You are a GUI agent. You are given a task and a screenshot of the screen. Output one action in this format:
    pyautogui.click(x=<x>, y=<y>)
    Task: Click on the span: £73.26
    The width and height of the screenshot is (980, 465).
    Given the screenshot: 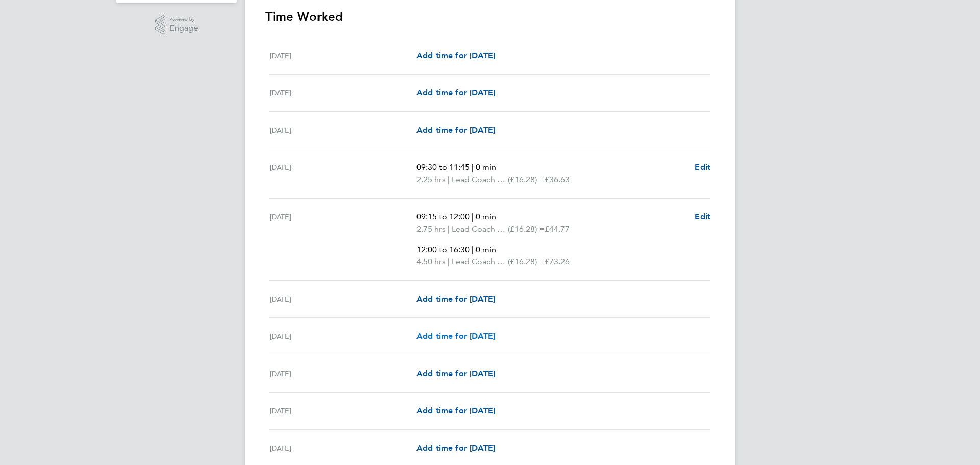 What is the action you would take?
    pyautogui.click(x=557, y=262)
    